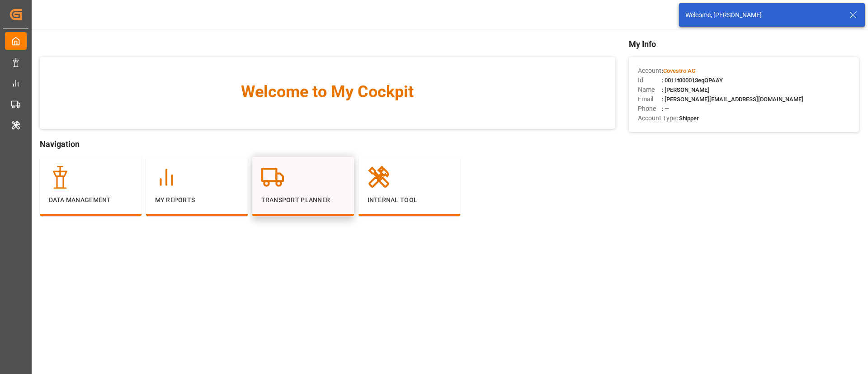 This screenshot has width=868, height=374. What do you see at coordinates (680, 71) in the screenshot?
I see `span: Covestro AG` at bounding box center [680, 71].